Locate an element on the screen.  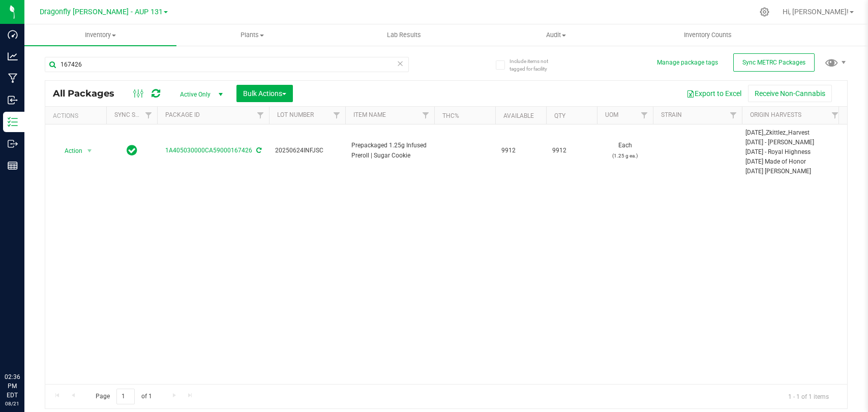
a: Inventory is located at coordinates (100, 35).